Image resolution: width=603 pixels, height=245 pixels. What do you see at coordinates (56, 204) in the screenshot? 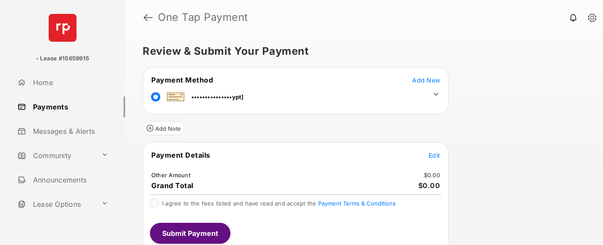
I see `a: Lease Options` at bounding box center [56, 204].